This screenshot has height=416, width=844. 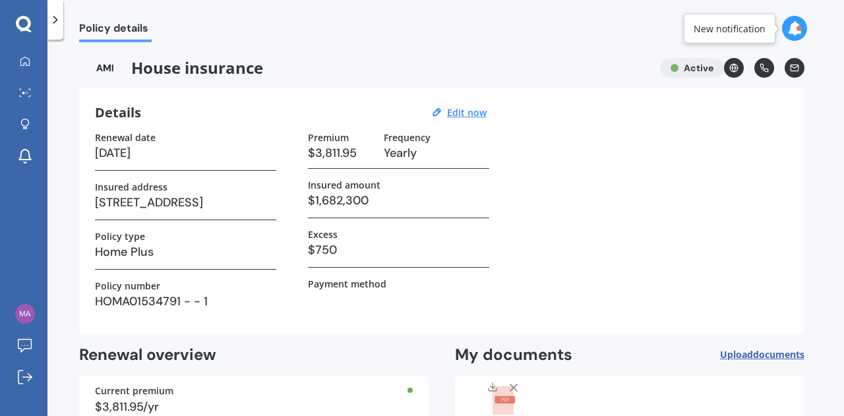 I want to click on button: Uploaddocuments, so click(x=762, y=355).